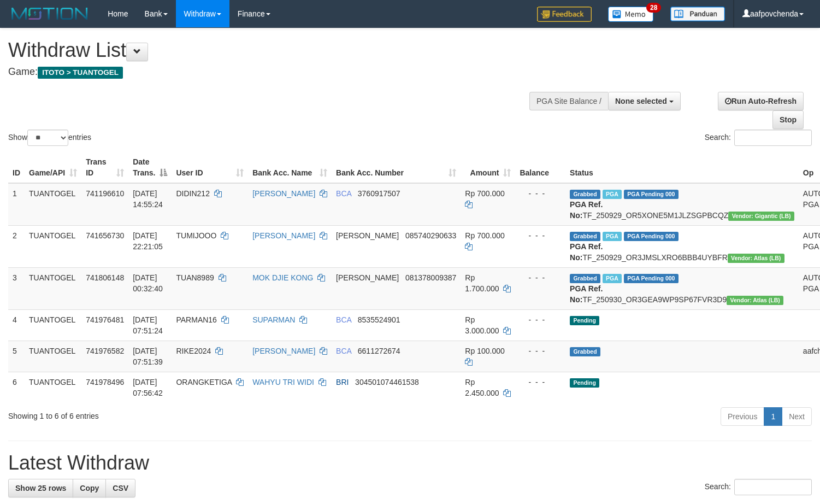  I want to click on span: Copy 081378009387 to clipboard, so click(431, 278).